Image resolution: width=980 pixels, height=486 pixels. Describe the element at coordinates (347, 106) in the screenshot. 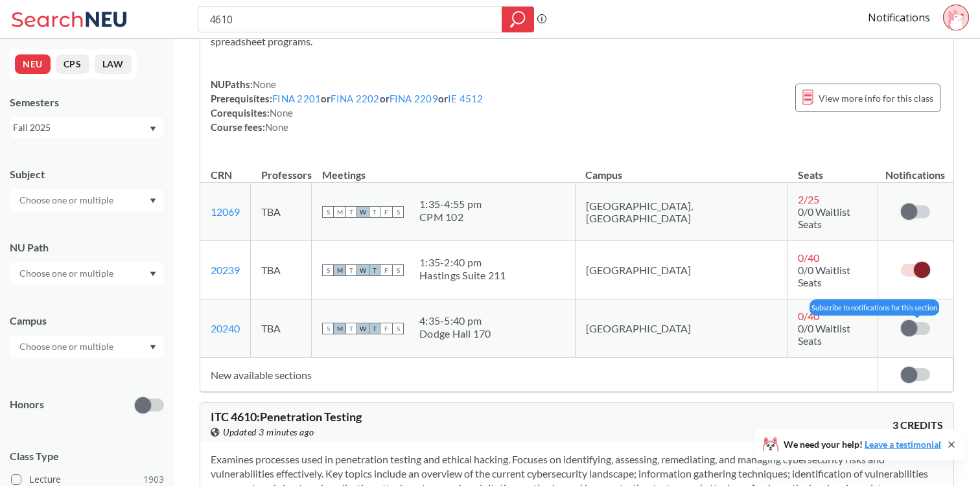

I see `div: NUPaths: Prerequisites: or or or Corequisites: Course fees:` at that location.